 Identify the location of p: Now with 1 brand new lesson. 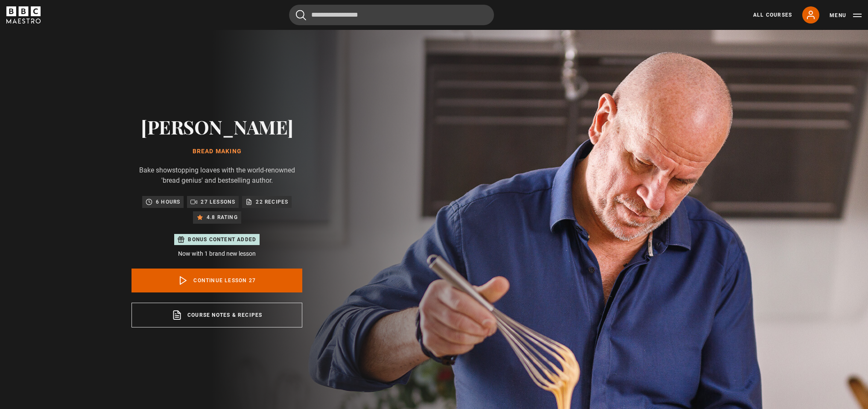
(217, 253).